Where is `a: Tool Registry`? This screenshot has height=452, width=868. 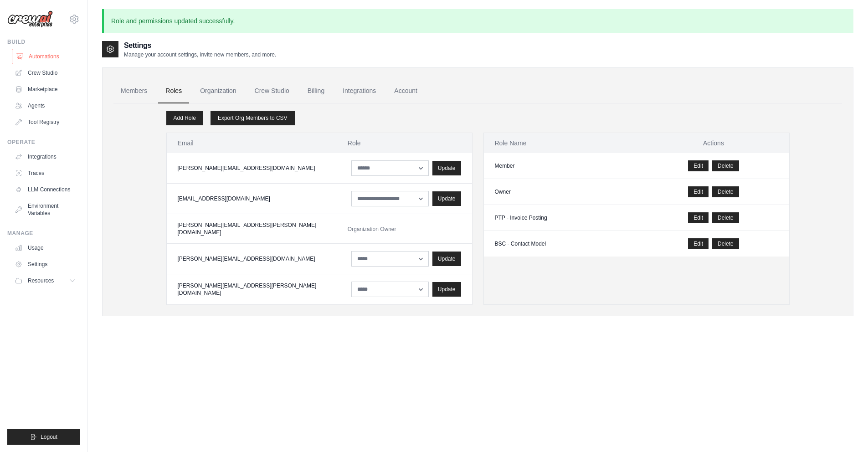 a: Tool Registry is located at coordinates (45, 122).